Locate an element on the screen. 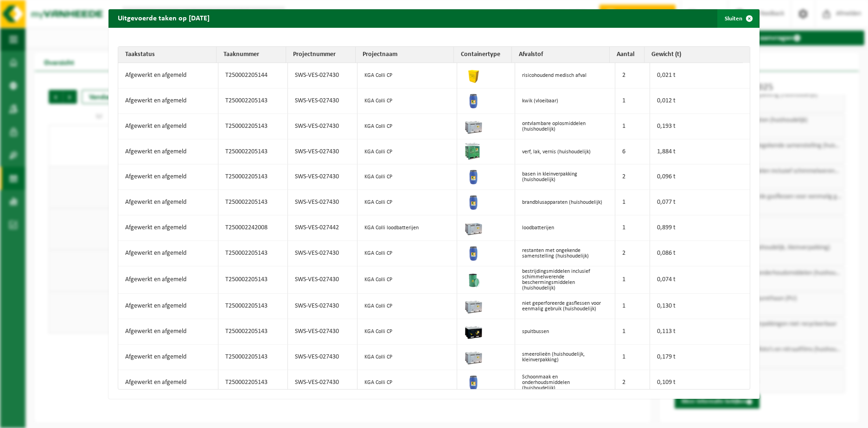 The width and height of the screenshot is (868, 428). td: T250002205144 is located at coordinates (253, 75).